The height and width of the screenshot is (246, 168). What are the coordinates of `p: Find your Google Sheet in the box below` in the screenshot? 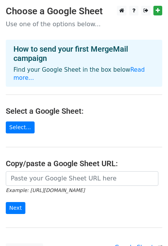 It's located at (84, 74).